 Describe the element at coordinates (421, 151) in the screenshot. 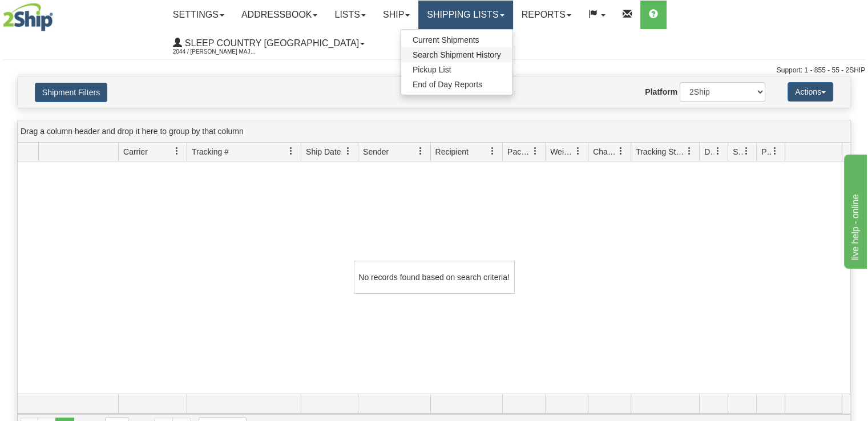

I see `a: Sender filter column settings` at that location.